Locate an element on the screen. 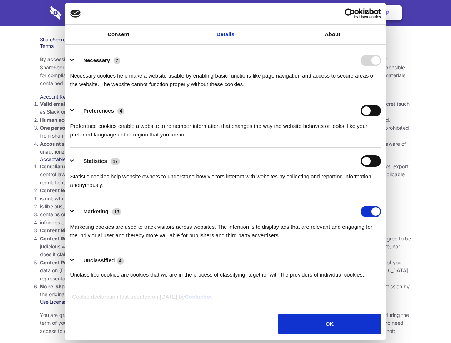 The width and height of the screenshot is (451, 343). li: Only human beings may create accounts. “Bot” accounts — those created by software, in an automate... is located at coordinates (225, 120).